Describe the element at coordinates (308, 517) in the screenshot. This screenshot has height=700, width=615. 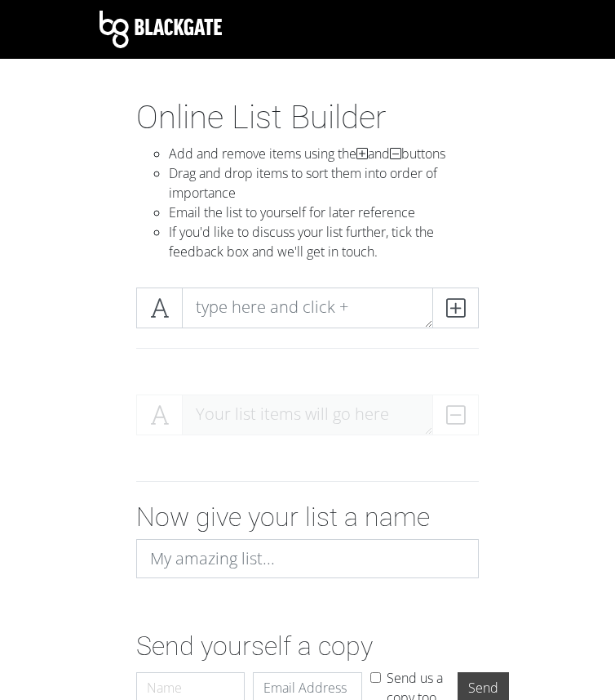
I see `h2: Now give your list a name` at that location.